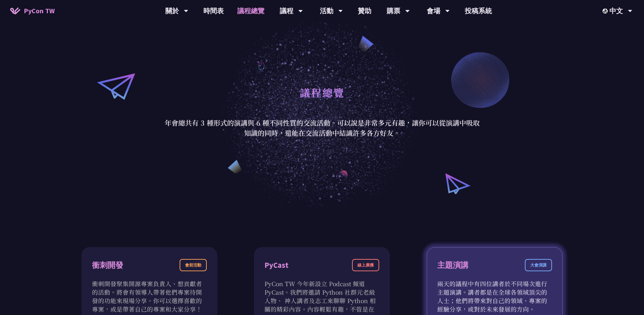 The height and width of the screenshot is (315, 644). I want to click on div: PyCast, so click(276, 265).